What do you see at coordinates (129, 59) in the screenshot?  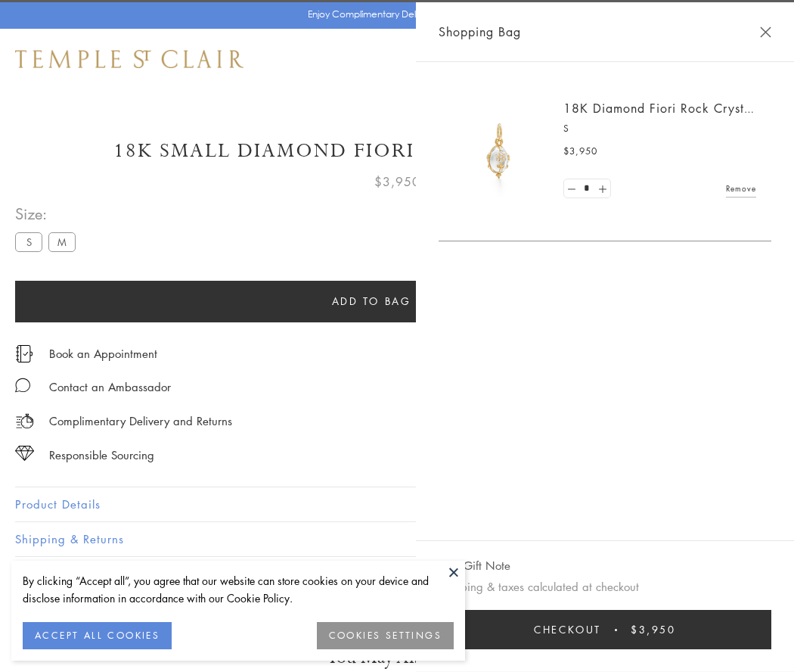 I see `img: Temple St. Clair` at bounding box center [129, 59].